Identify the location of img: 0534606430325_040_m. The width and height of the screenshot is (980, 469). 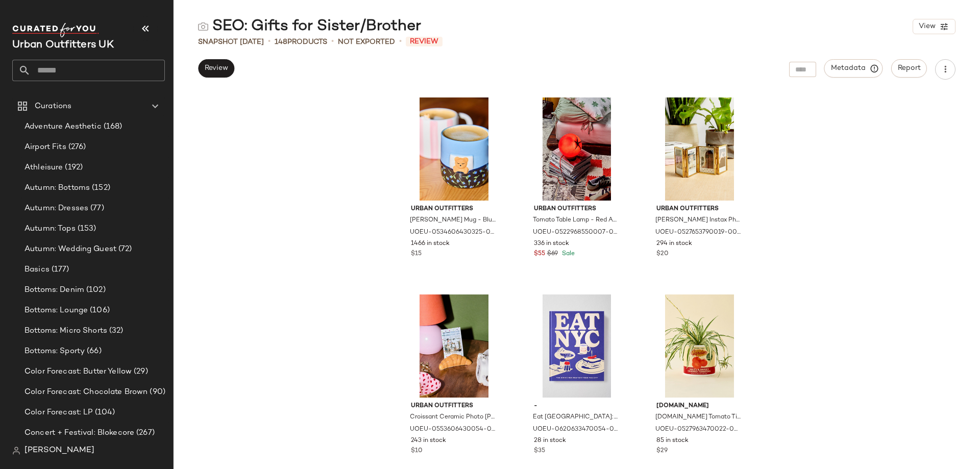
(454, 149).